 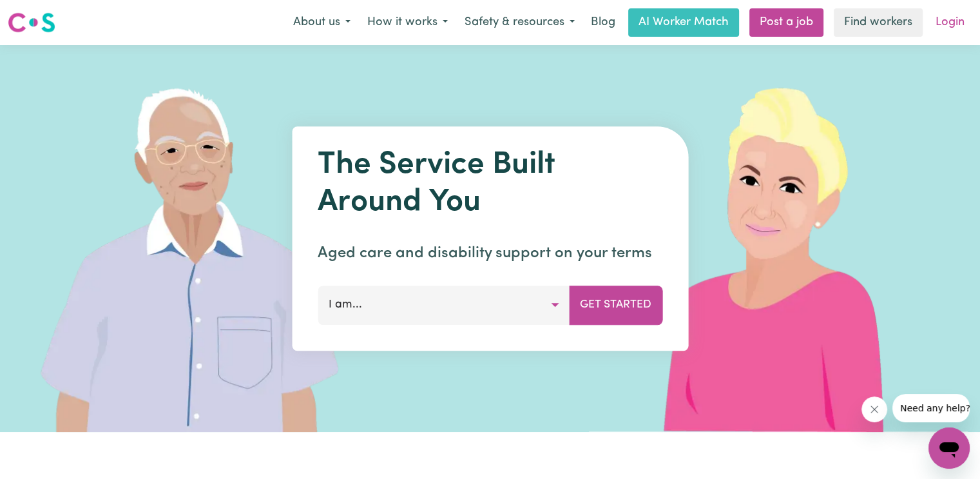 I want to click on p: Aged care and disability support on your terms, so click(x=490, y=253).